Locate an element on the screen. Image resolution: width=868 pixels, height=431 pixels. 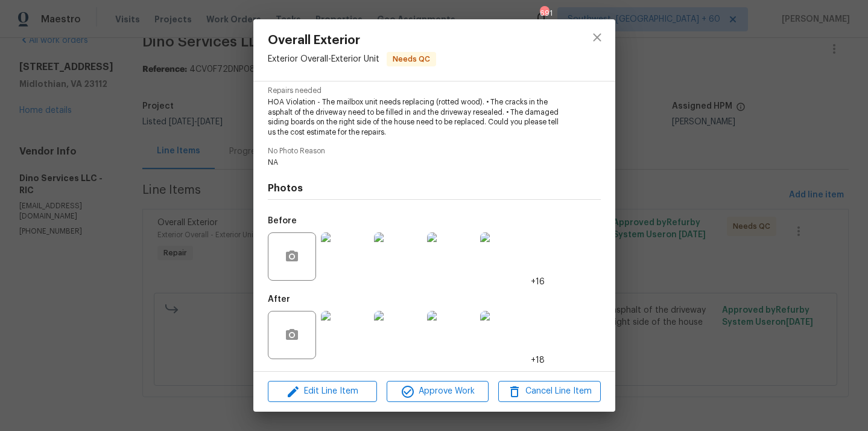
span: Cancel Line Item is located at coordinates (549, 391).